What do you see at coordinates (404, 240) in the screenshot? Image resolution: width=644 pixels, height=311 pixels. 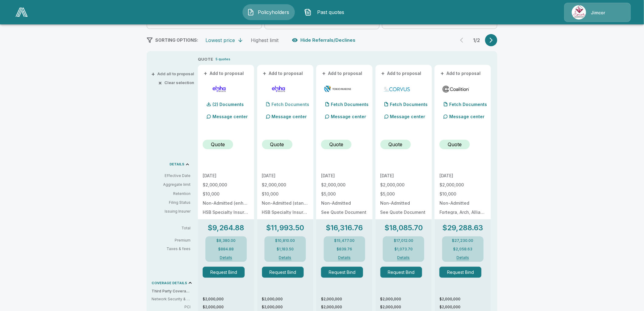 I see `p: $17,012.00` at bounding box center [404, 240].